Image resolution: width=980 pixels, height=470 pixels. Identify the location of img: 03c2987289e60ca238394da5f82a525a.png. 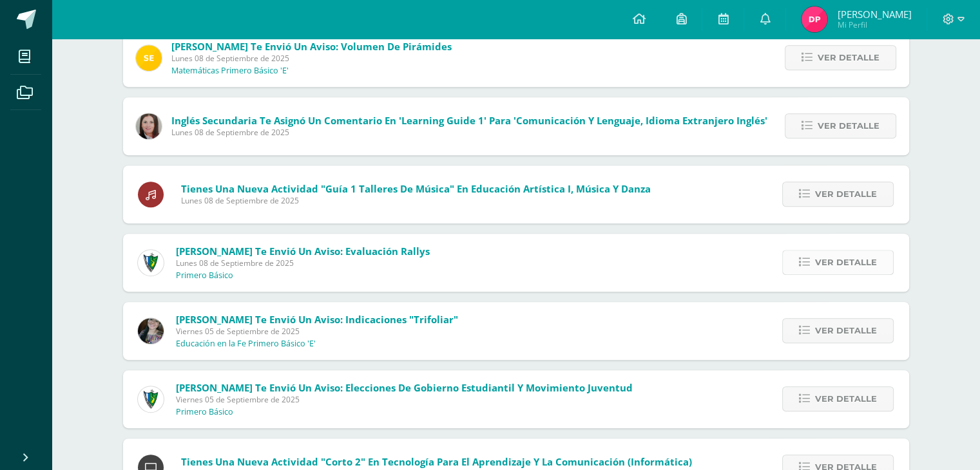
(148, 58).